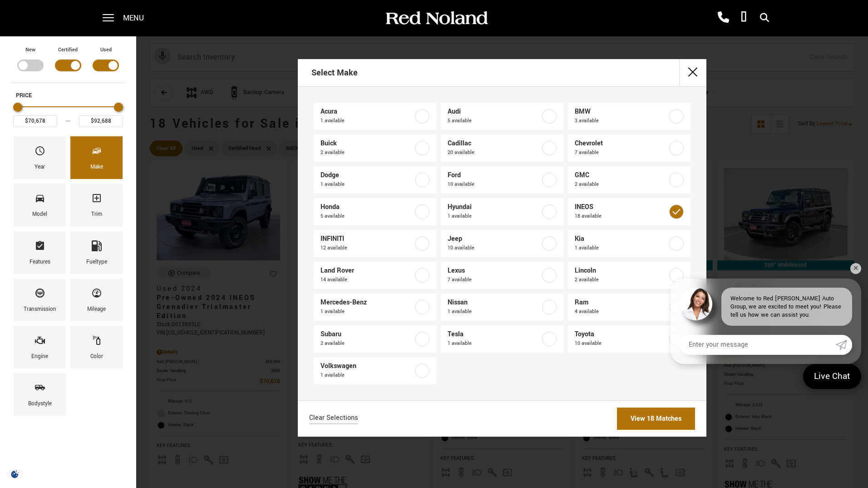 The height and width of the screenshot is (488, 868). I want to click on span: Land Rover, so click(367, 271).